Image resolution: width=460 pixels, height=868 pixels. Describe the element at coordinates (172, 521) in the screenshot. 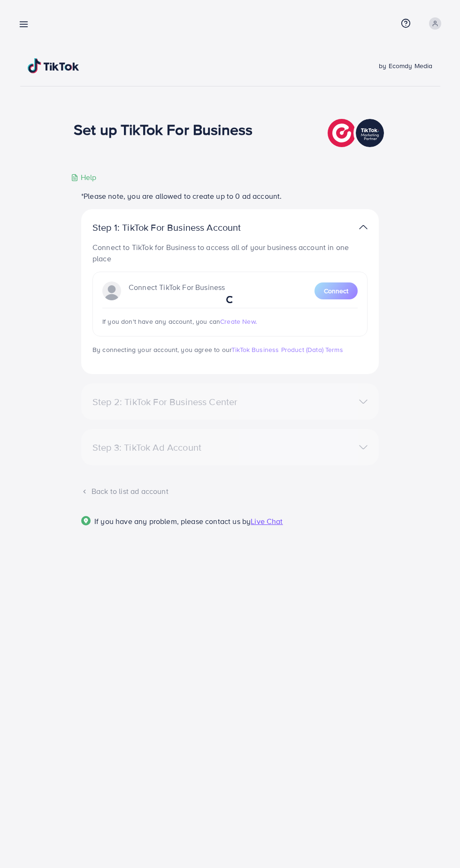

I see `span: If you have any problem, please contact us by` at that location.